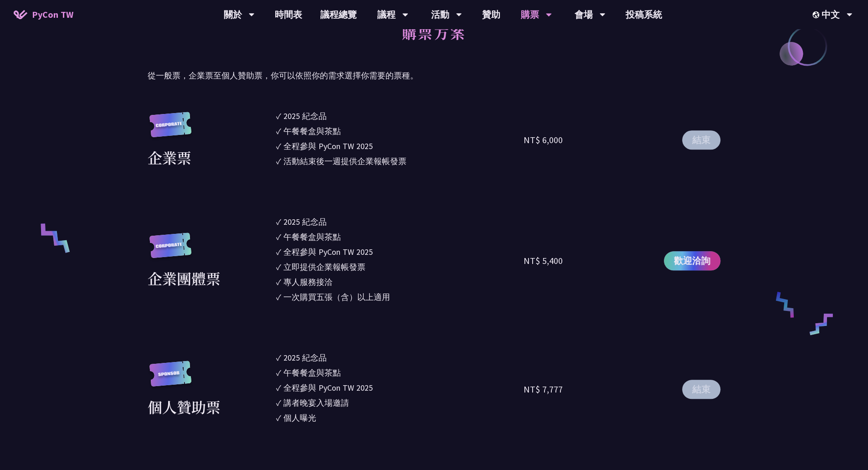 Image resolution: width=868 pixels, height=470 pixels. I want to click on button: 歡迎洽詢, so click(692, 261).